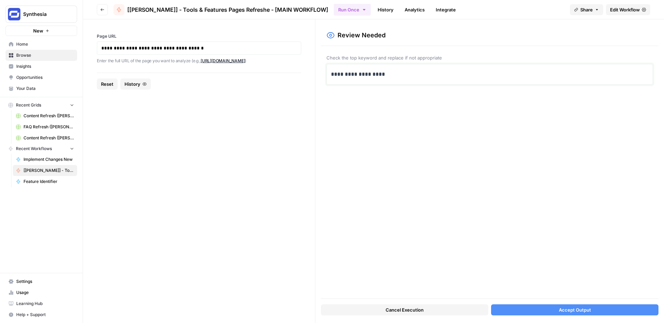  What do you see at coordinates (386, 10) in the screenshot?
I see `a: History` at bounding box center [386, 10].